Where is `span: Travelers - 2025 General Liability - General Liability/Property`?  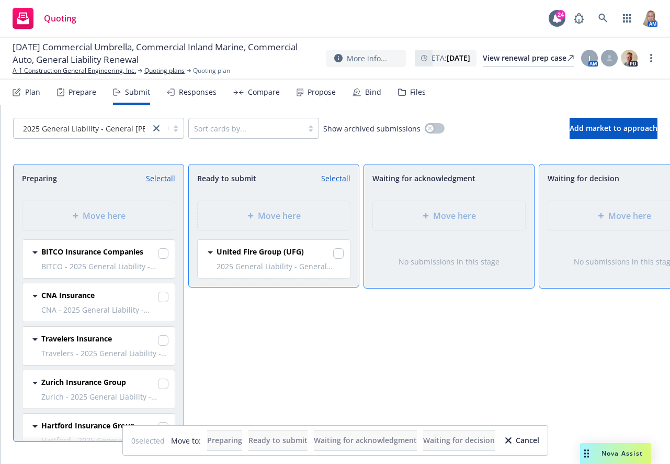 span: Travelers - 2025 General Liability - General Liability/Property is located at coordinates (105, 353).